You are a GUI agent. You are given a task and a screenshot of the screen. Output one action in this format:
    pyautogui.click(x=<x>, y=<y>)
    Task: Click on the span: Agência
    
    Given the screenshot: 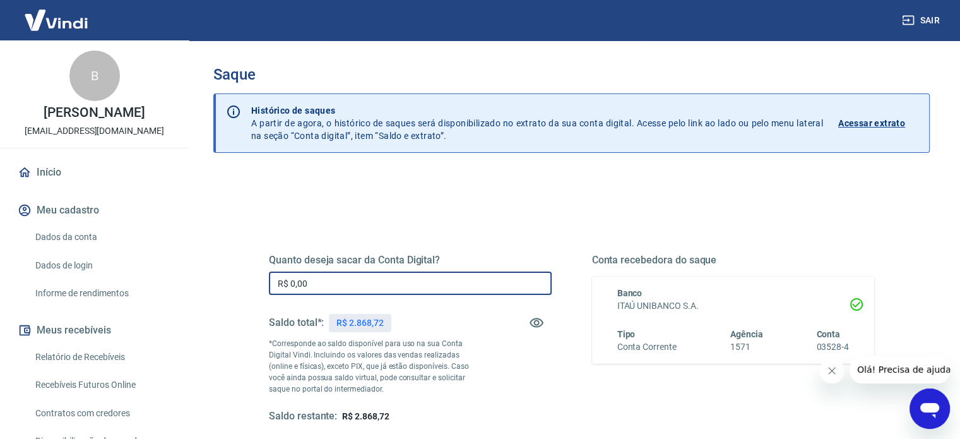 What is the action you would take?
    pyautogui.click(x=747, y=334)
    